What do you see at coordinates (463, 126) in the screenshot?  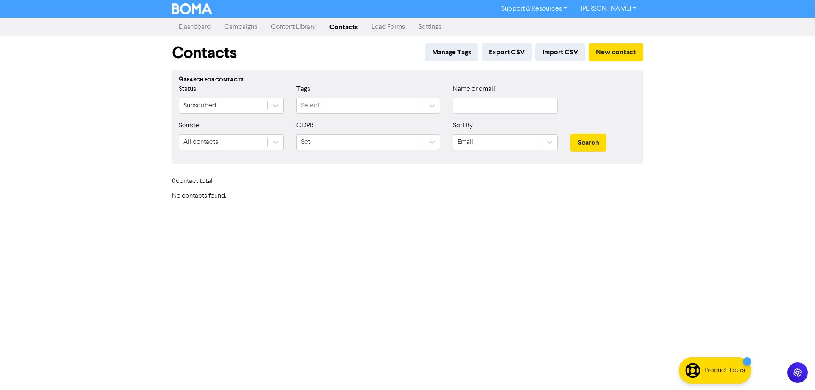 I see `label: Sort By` at bounding box center [463, 126].